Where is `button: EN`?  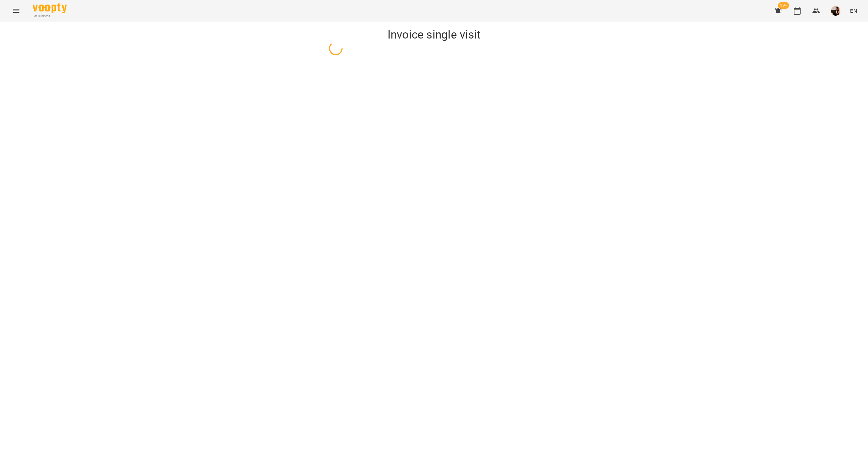
button: EN is located at coordinates (854, 10).